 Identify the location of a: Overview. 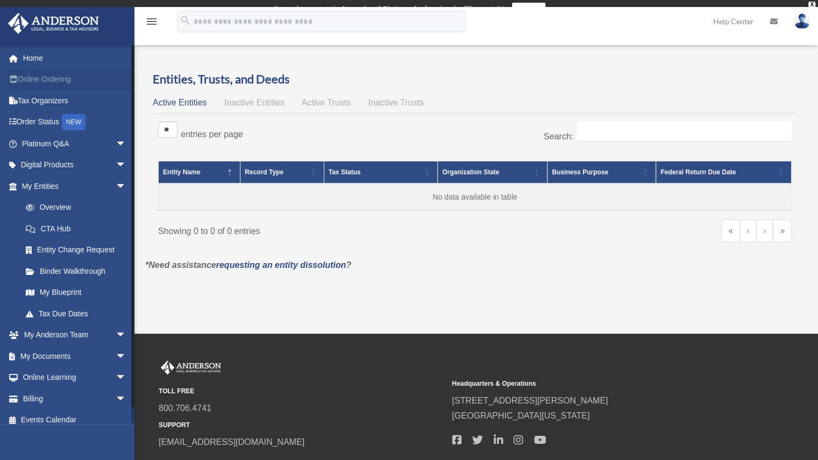
(73, 208).